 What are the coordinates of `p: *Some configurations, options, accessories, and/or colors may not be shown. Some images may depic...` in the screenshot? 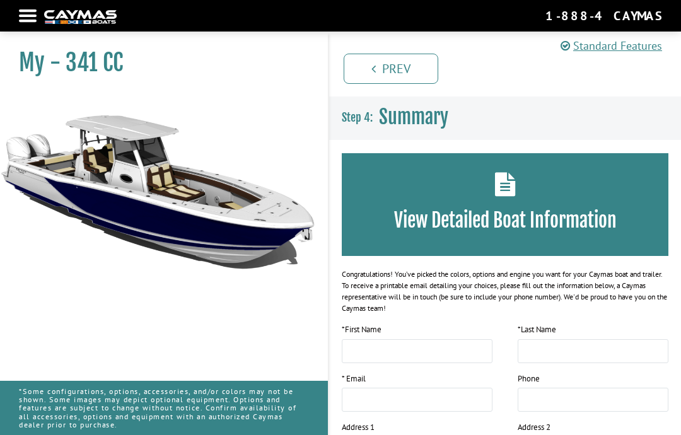 It's located at (164, 408).